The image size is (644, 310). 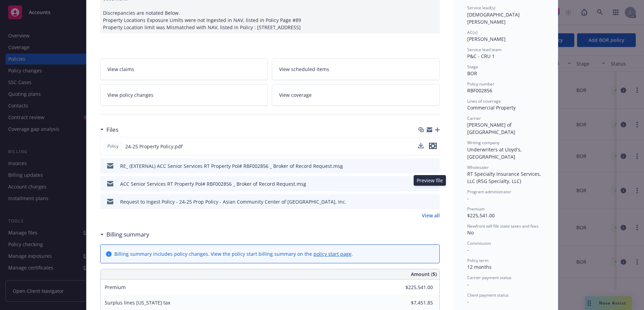 What do you see at coordinates (481, 84) in the screenshot?
I see `span: Policy number` at bounding box center [481, 84].